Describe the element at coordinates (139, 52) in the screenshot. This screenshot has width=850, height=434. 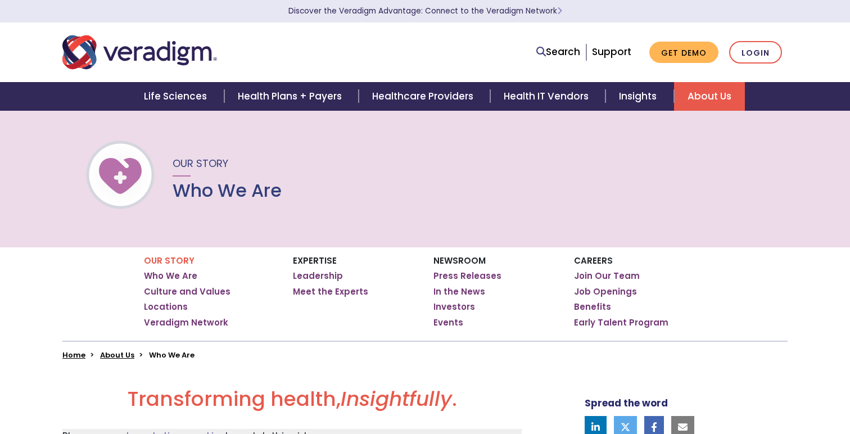
I see `a: Veradigm logo` at that location.